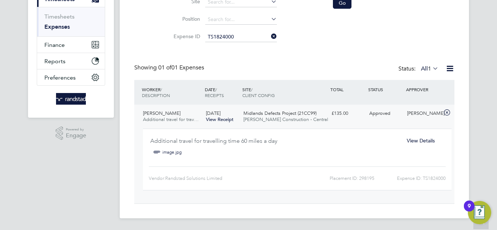 Image resolution: width=497 pixels, height=230 pixels. Describe the element at coordinates (214, 95) in the screenshot. I see `span: RECEIPTS` at that location.